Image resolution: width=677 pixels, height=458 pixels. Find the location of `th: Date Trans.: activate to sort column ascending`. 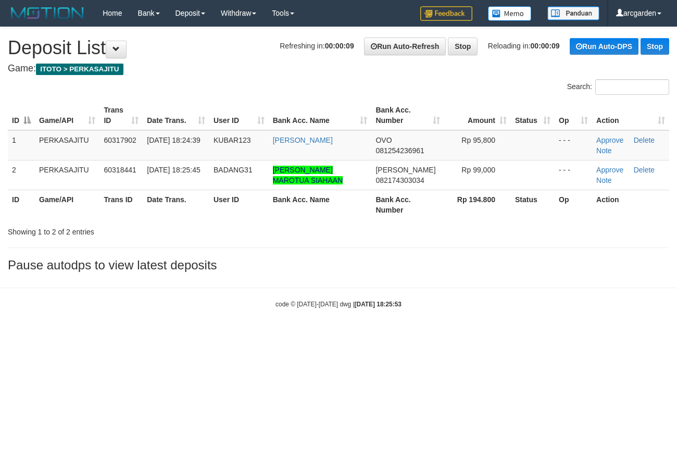

th: Date Trans.: activate to sort column ascending is located at coordinates (176, 115).